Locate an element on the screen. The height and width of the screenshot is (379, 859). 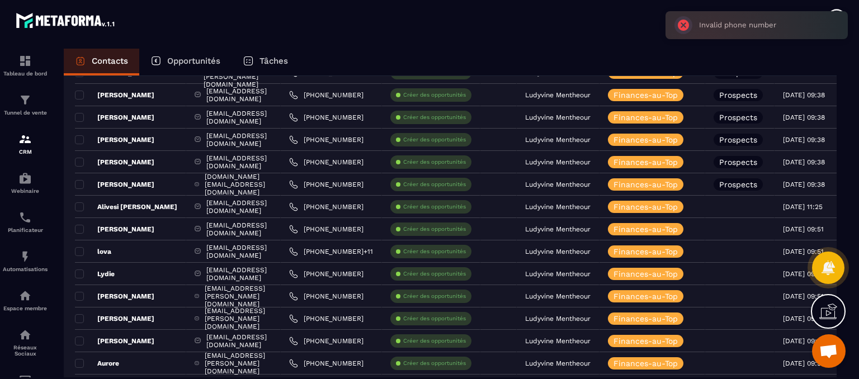
p: CRM is located at coordinates (25, 152).